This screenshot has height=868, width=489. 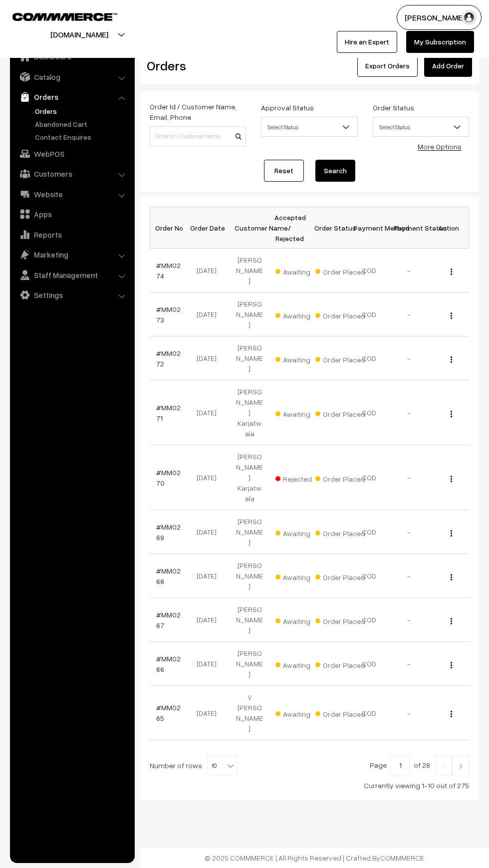 I want to click on a: #MM0267, so click(x=168, y=620).